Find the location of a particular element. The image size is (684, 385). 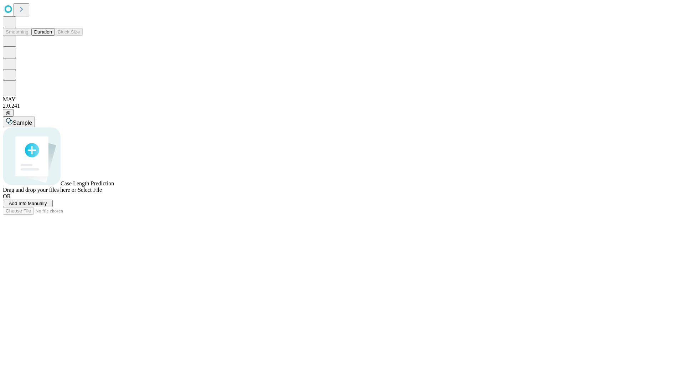

span: Sample is located at coordinates (22, 123).